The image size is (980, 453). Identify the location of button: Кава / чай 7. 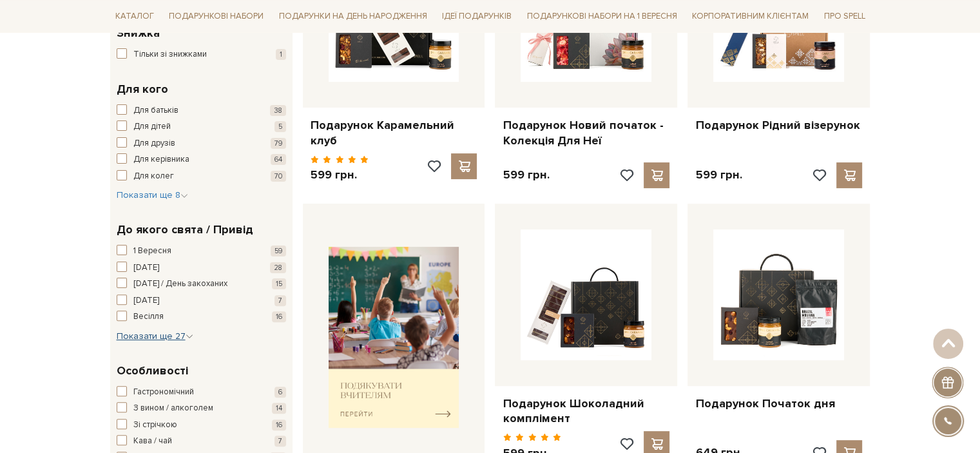
(201, 441).